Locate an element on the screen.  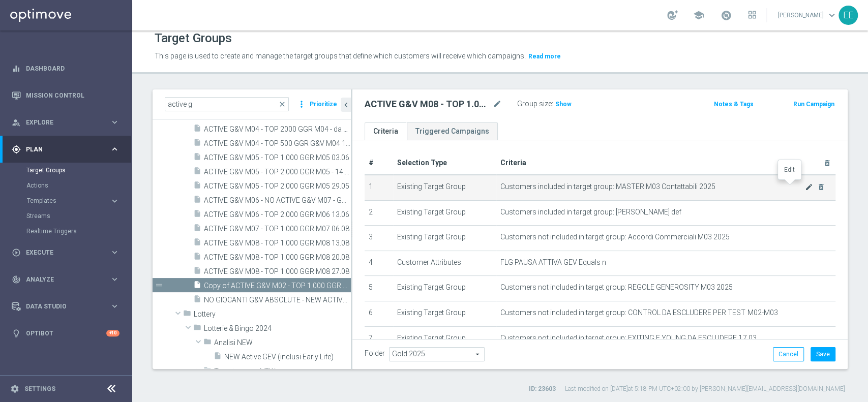
span: Analyze is located at coordinates (68, 279).